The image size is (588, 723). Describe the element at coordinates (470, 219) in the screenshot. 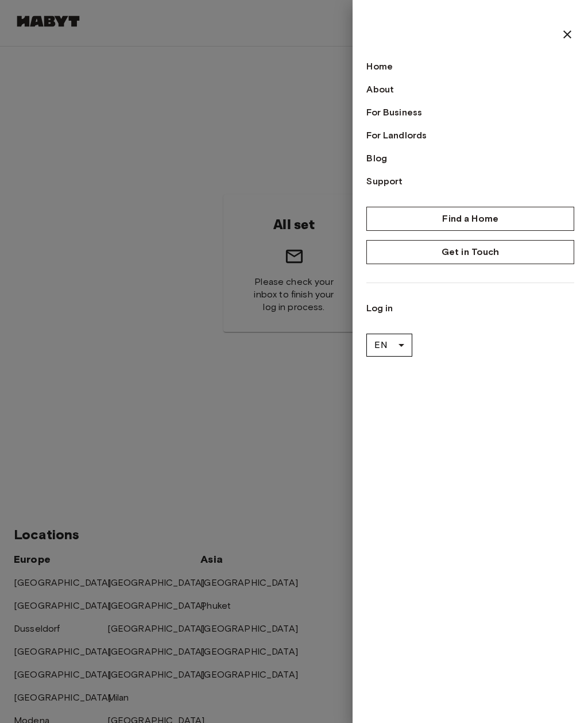

I see `a: Find a Home` at that location.